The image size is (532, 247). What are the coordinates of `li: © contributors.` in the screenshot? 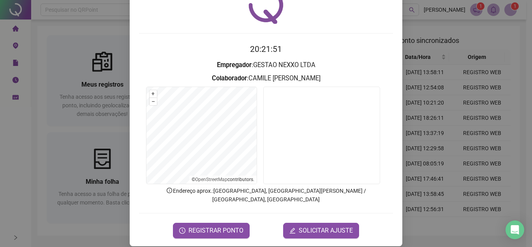 It's located at (223, 179).